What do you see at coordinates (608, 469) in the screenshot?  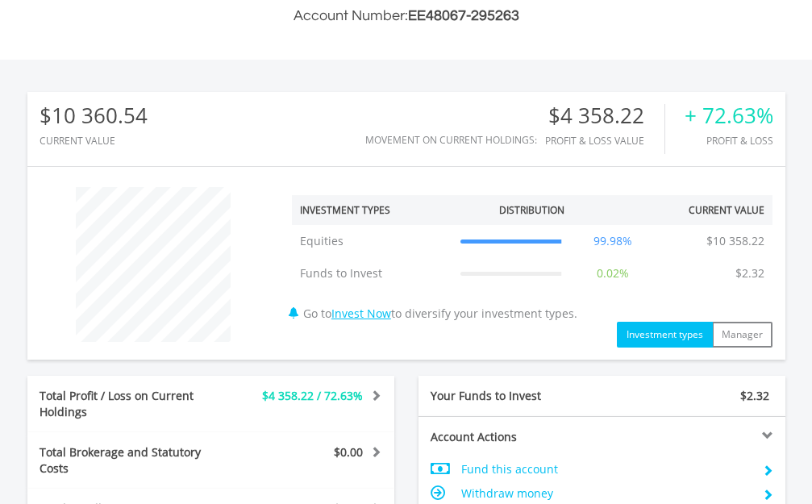 I see `td: Fund this account` at bounding box center [608, 469].